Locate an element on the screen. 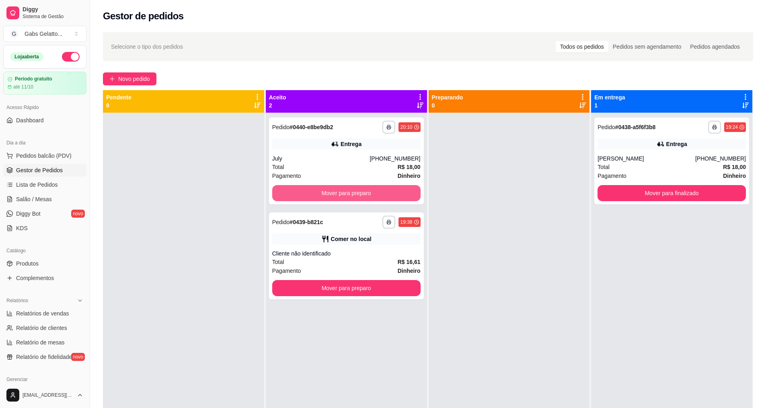 The width and height of the screenshot is (766, 408). span: Relatórios de vendas is located at coordinates (43, 313).